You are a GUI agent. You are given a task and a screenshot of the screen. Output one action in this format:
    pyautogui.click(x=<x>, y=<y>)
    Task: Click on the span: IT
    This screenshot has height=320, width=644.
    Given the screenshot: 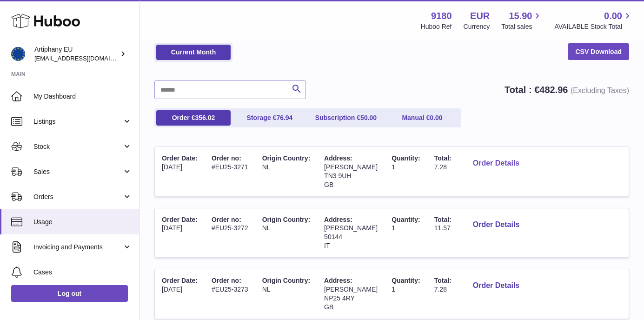 What is the action you would take?
    pyautogui.click(x=327, y=246)
    